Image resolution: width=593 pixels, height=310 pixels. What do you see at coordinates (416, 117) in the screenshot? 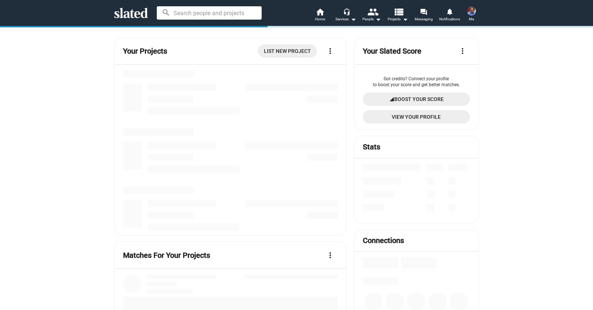
I see `span: View Your Profile` at bounding box center [416, 117].